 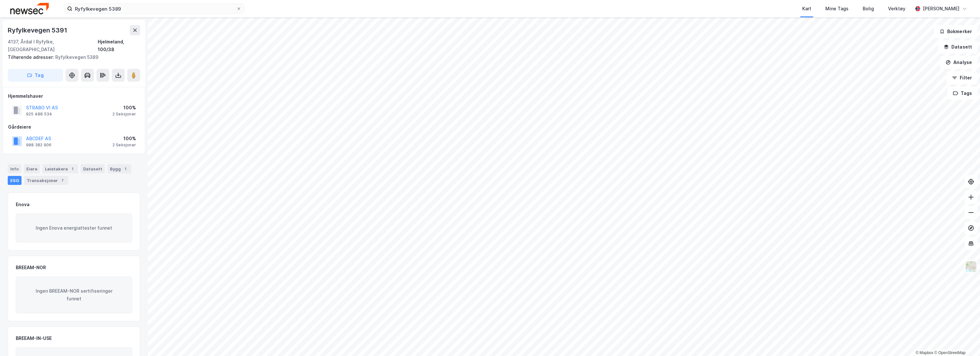 What do you see at coordinates (74, 96) in the screenshot?
I see `div: Hjemmelshaver` at bounding box center [74, 96].